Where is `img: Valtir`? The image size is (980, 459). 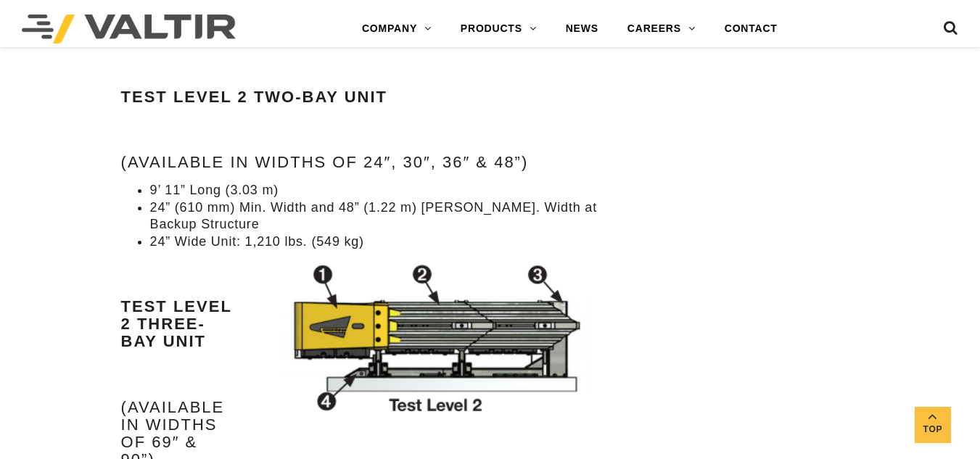 img: Valtir is located at coordinates (129, 29).